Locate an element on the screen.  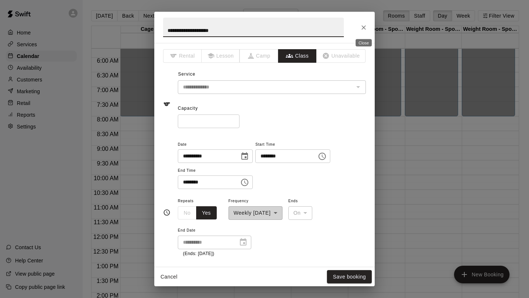
span: Frequency is located at coordinates (255, 201).